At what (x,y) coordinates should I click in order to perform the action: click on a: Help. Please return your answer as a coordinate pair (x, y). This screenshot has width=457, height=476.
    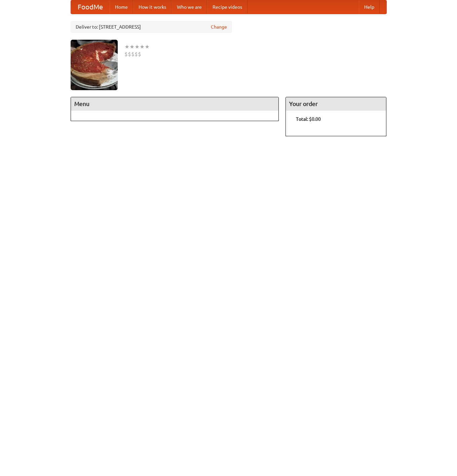
    Looking at the image, I should click on (370, 7).